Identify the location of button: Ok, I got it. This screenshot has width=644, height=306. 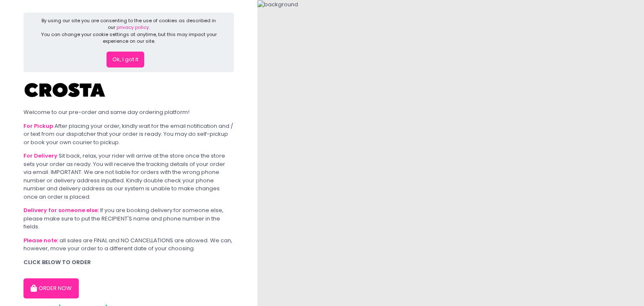
(126, 60).